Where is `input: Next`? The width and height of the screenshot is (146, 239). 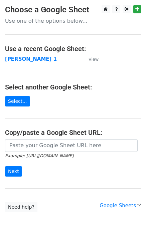 input: Next is located at coordinates (13, 171).